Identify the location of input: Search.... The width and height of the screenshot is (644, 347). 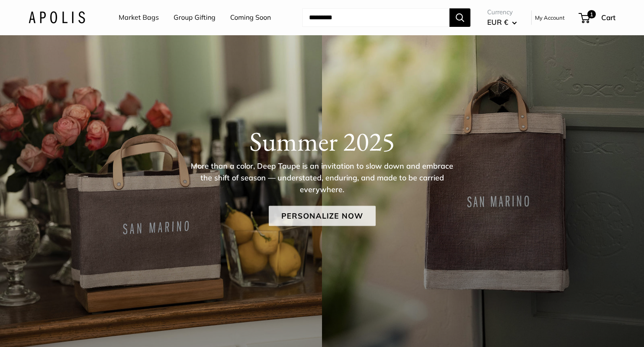
(375, 18).